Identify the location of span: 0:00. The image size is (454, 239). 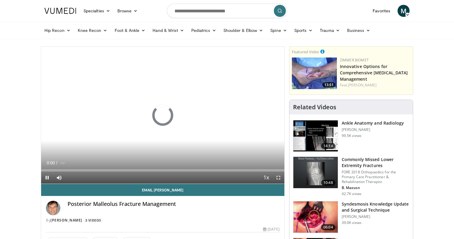
(50, 163).